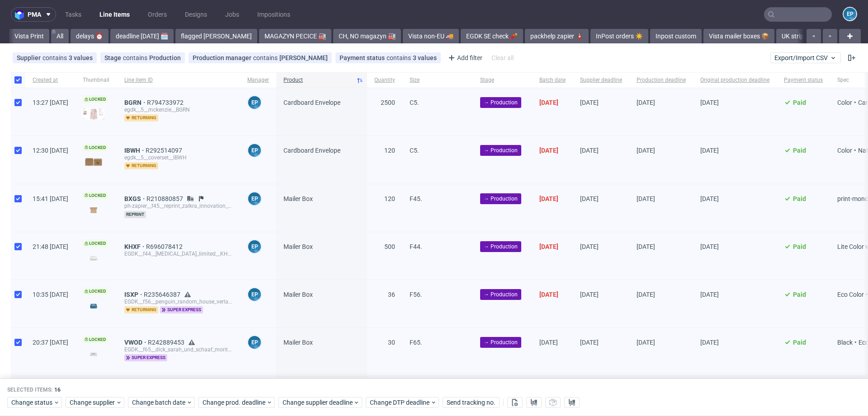 Image resolution: width=868 pixels, height=416 pixels. Describe the element at coordinates (81, 58) in the screenshot. I see `div: 3 values` at that location.